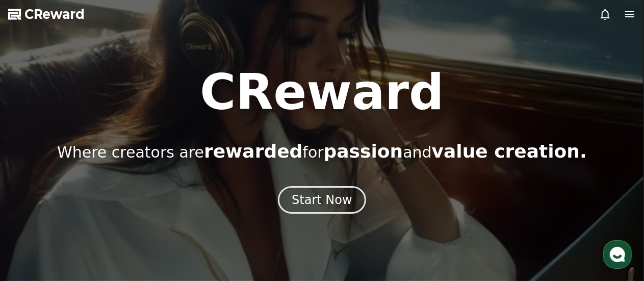  What do you see at coordinates (322, 92) in the screenshot?
I see `h1: CReward` at bounding box center [322, 92].